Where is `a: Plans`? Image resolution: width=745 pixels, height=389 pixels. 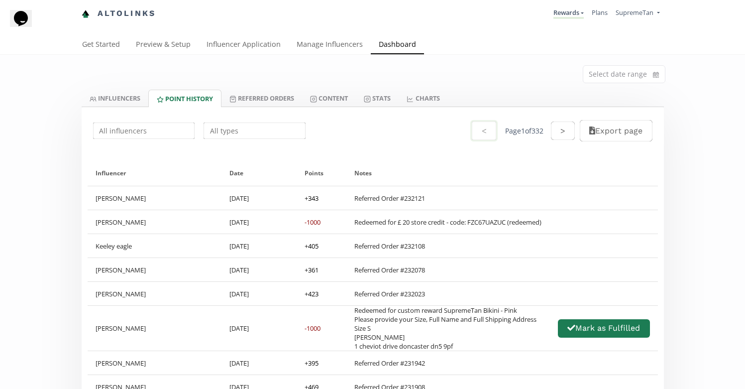 a: Plans is located at coordinates (600, 12).